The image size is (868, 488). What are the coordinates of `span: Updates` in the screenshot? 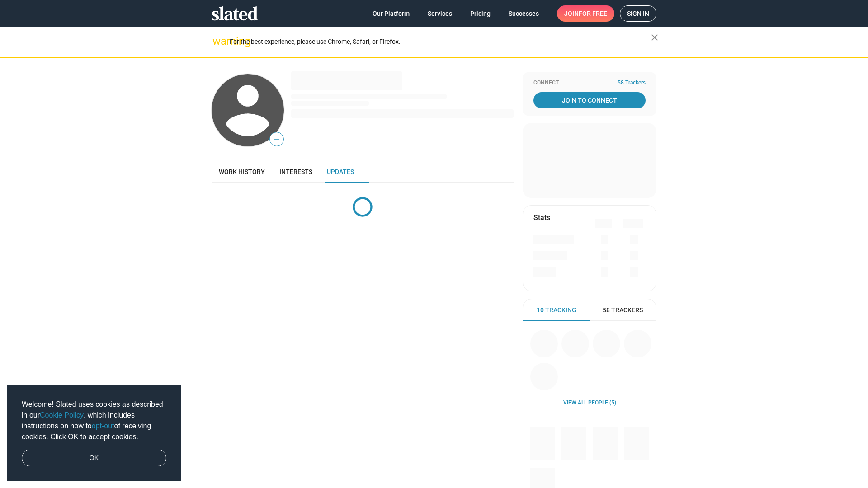 It's located at (340, 172).